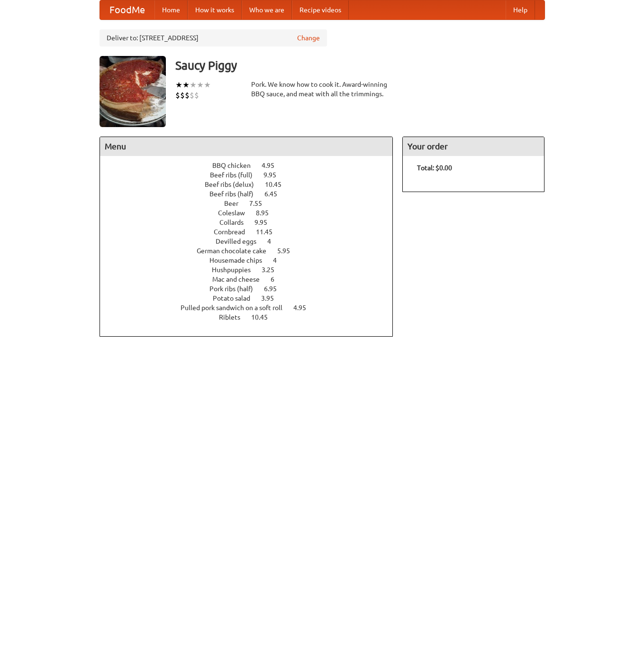 The height and width of the screenshot is (671, 644). What do you see at coordinates (321, 10) in the screenshot?
I see `a: Recipe videos` at bounding box center [321, 10].